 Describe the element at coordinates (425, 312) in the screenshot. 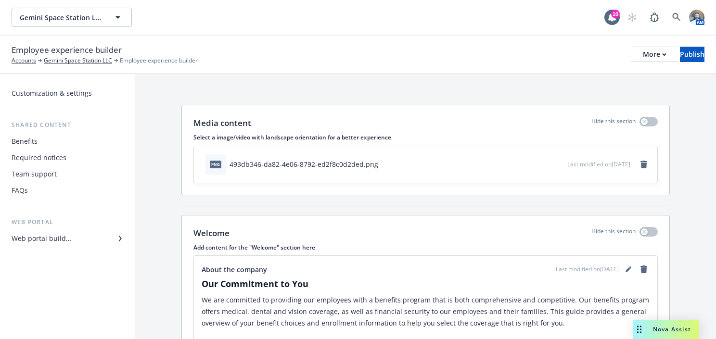

I see `p: We are committed to providing our employees with a benefits program that is both comprehensive an...` at that location.